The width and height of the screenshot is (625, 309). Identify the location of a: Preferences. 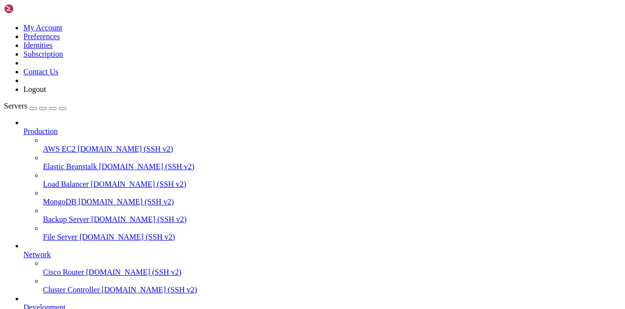
(42, 36).